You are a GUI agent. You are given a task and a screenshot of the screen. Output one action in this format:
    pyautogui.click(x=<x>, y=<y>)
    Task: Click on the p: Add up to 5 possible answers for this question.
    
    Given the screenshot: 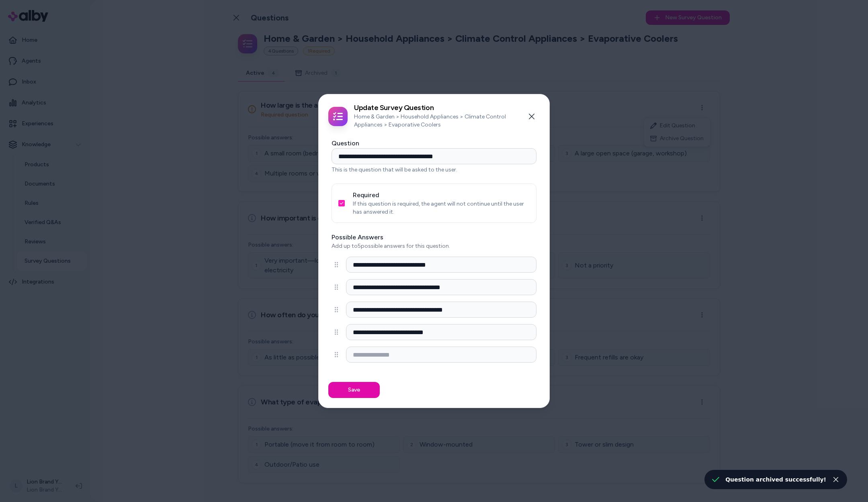 What is the action you would take?
    pyautogui.click(x=434, y=247)
    